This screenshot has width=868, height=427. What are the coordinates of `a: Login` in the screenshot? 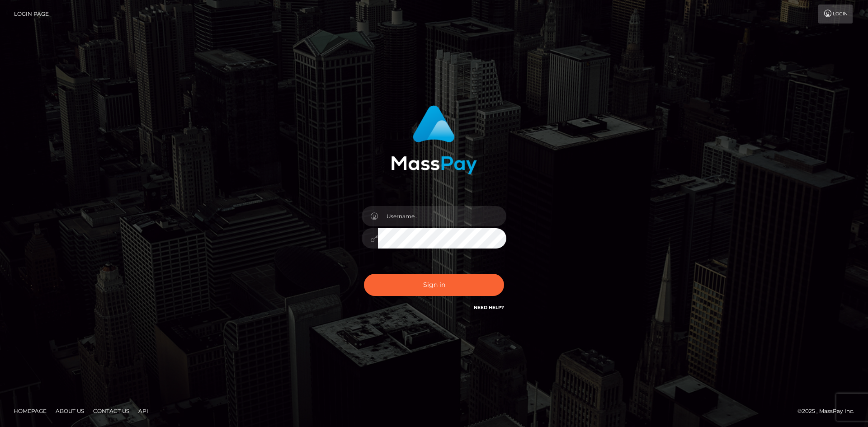 It's located at (835, 14).